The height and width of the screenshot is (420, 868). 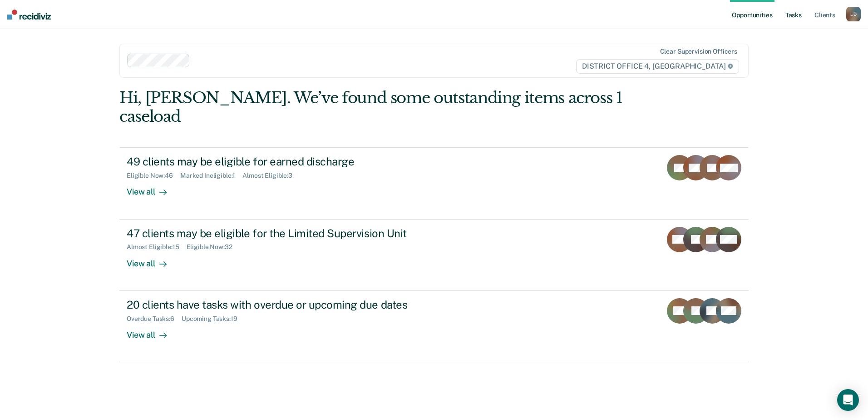 What do you see at coordinates (29, 15) in the screenshot?
I see `img: Recidiviz` at bounding box center [29, 15].